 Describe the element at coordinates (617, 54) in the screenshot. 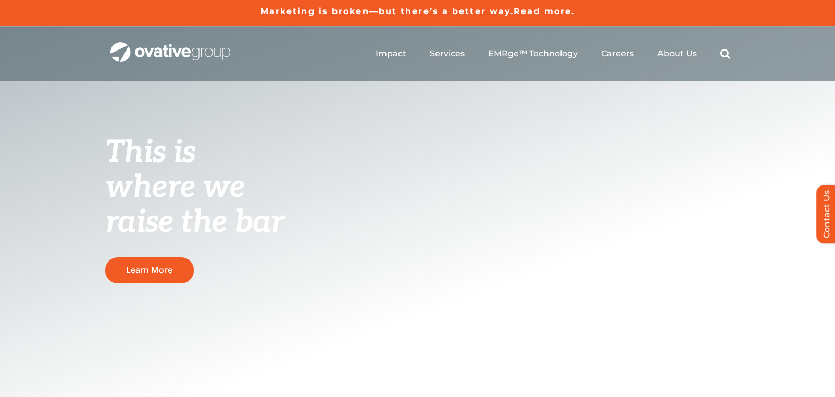

I see `span: Careers` at that location.